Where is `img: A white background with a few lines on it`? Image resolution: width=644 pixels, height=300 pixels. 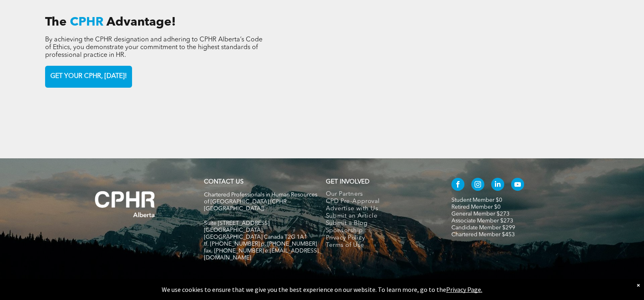 img: A white background with a few lines on it is located at coordinates (126, 204).